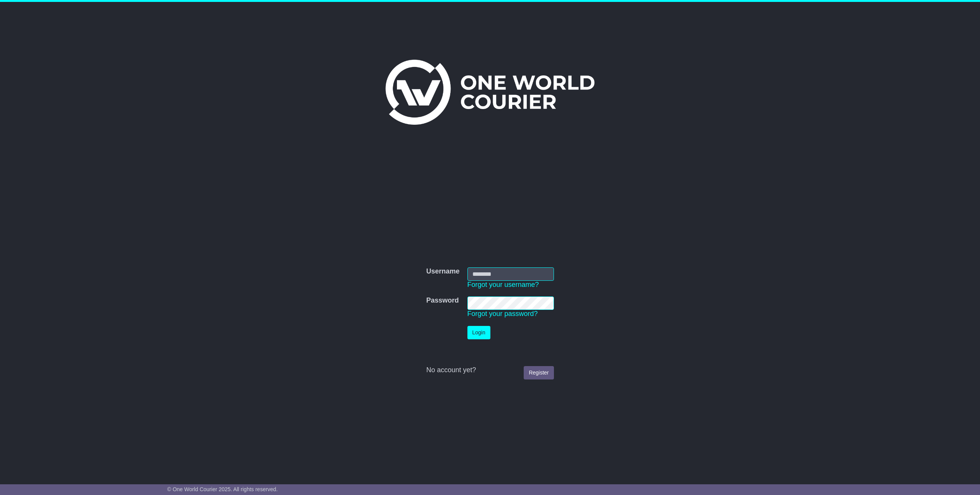  I want to click on a: Forgot your username?, so click(503, 284).